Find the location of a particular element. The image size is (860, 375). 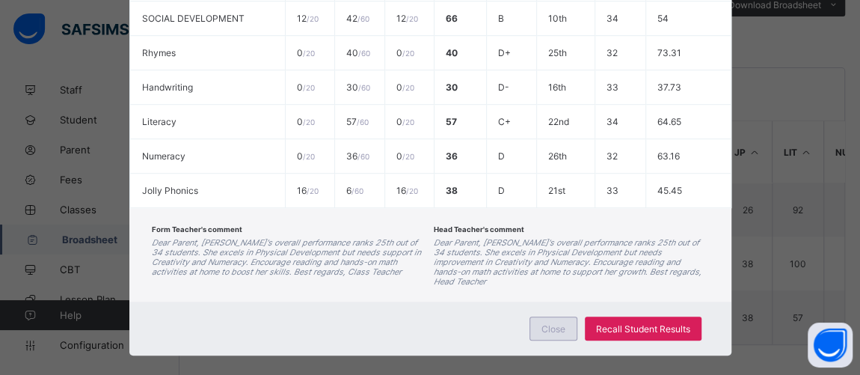

span: D+ is located at coordinates (504, 52).